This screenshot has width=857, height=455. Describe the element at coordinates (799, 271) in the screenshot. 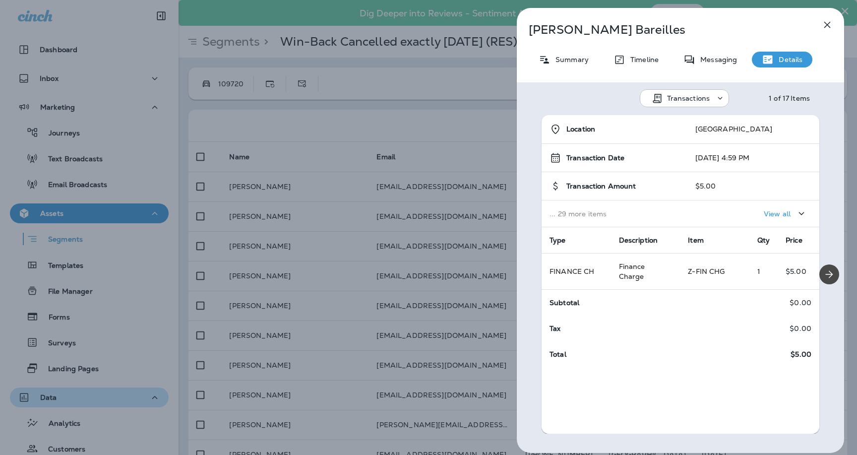

I see `p: $5.00` at that location.